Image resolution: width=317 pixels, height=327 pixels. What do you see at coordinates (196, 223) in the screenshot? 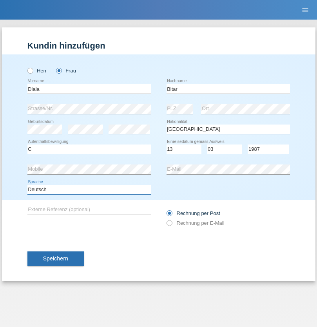
I see `label: Rechnung per E-Mail` at bounding box center [196, 223].